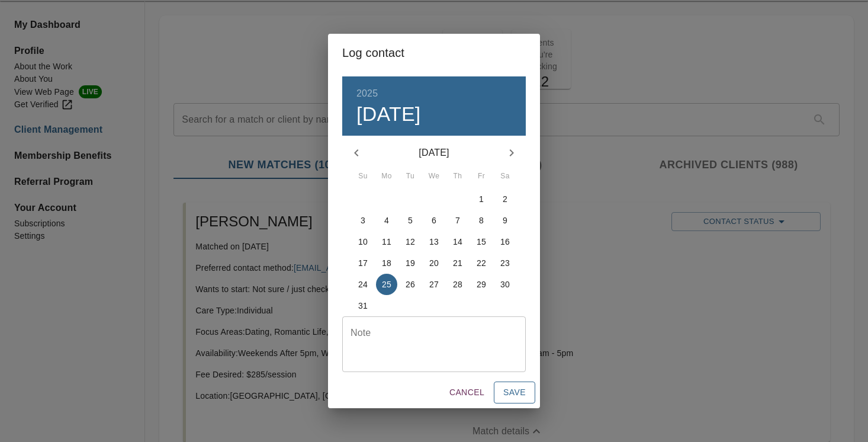 The height and width of the screenshot is (442, 868). I want to click on button: 28, so click(458, 284).